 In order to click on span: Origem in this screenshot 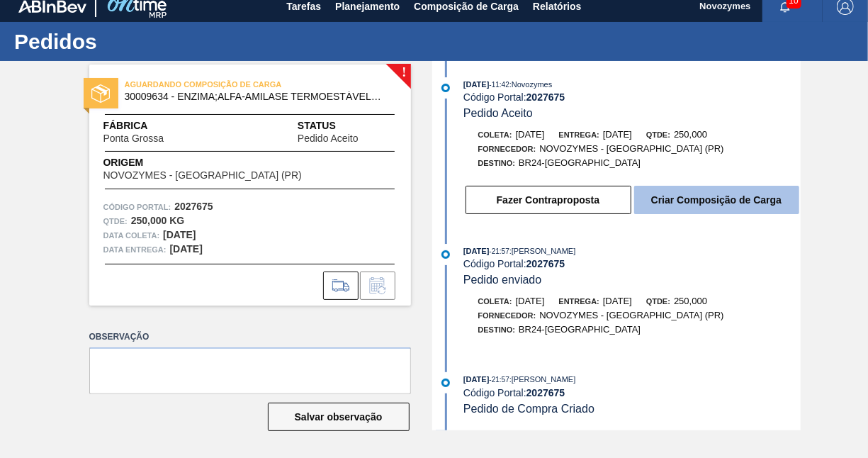, I will do `click(223, 162)`.